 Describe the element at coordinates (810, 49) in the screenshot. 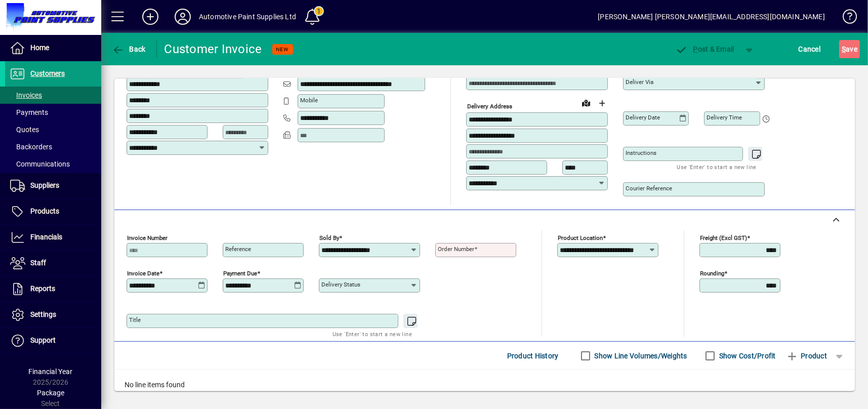

I see `span: Cancel` at that location.